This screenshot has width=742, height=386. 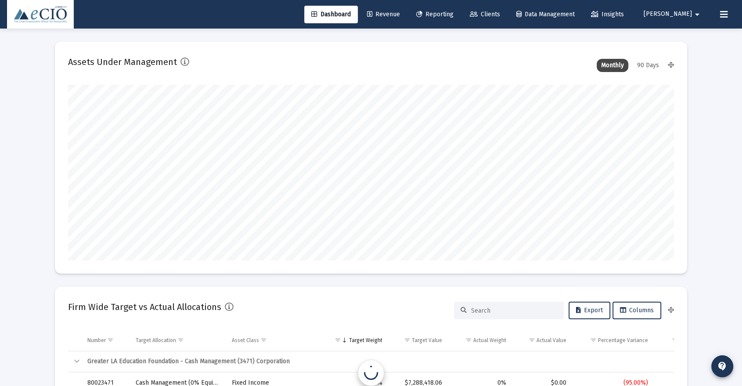 What do you see at coordinates (331, 14) in the screenshot?
I see `span: Dashboard` at bounding box center [331, 14].